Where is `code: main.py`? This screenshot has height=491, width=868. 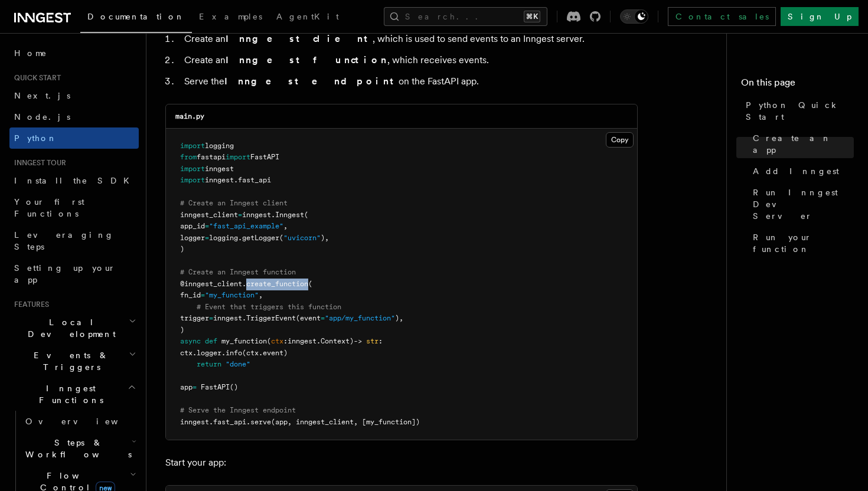
code: main.py is located at coordinates (190, 117).